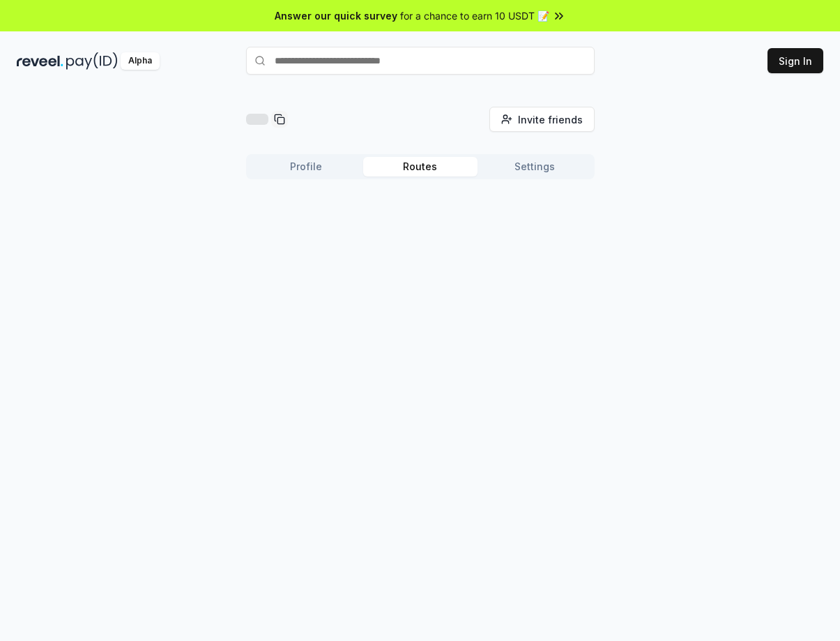  Describe the element at coordinates (140, 60) in the screenshot. I see `div: Alpha` at that location.